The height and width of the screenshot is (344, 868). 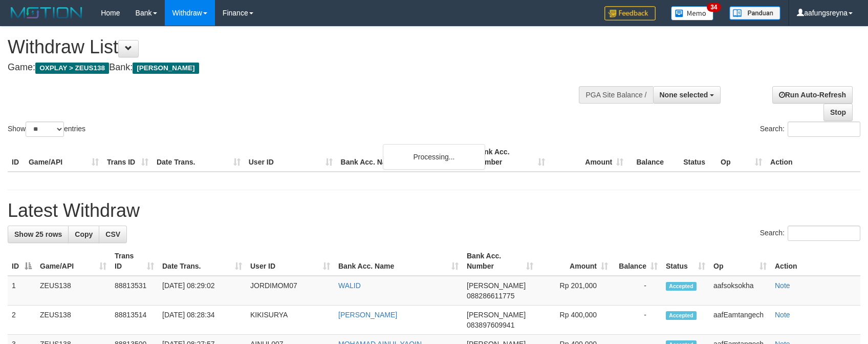 I want to click on th: Date Trans., so click(x=198, y=157).